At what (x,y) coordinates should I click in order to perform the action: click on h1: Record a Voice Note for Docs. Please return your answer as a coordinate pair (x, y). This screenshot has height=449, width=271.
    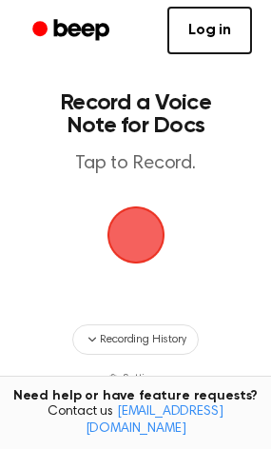
    Looking at the image, I should click on (135, 114).